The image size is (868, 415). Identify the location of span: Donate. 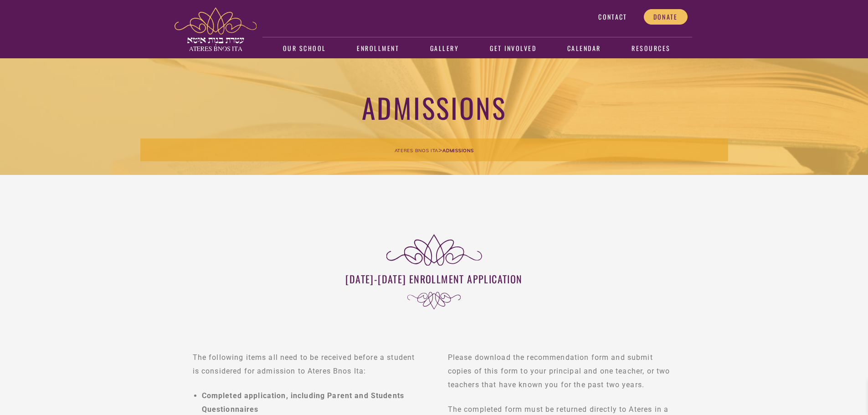
(666, 17).